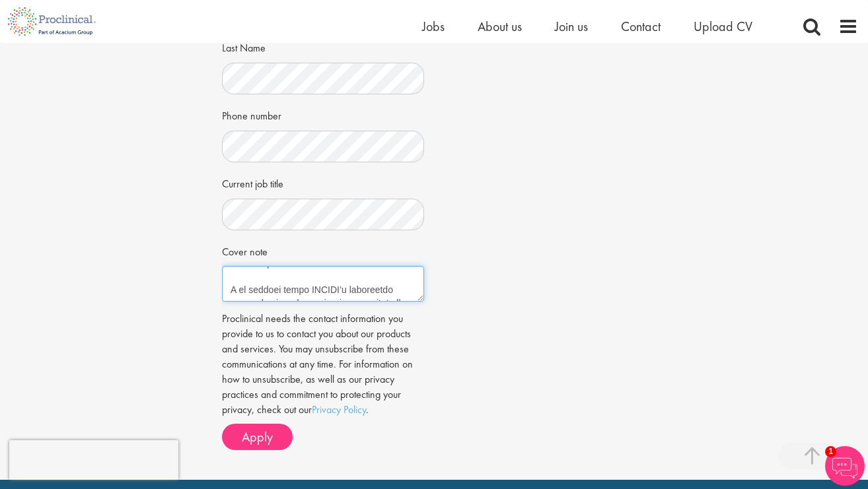 The image size is (868, 489). Describe the element at coordinates (500, 27) in the screenshot. I see `a: About us` at that location.